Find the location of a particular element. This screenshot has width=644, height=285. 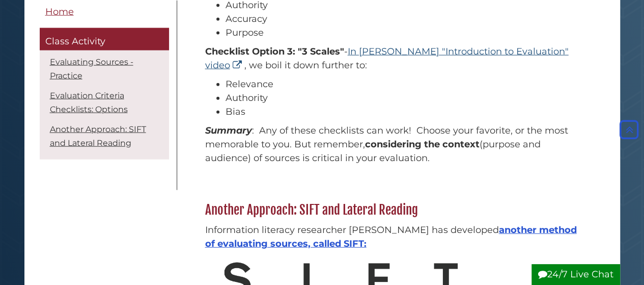

a: Evaluating Sources - Practice is located at coordinates (92, 68).